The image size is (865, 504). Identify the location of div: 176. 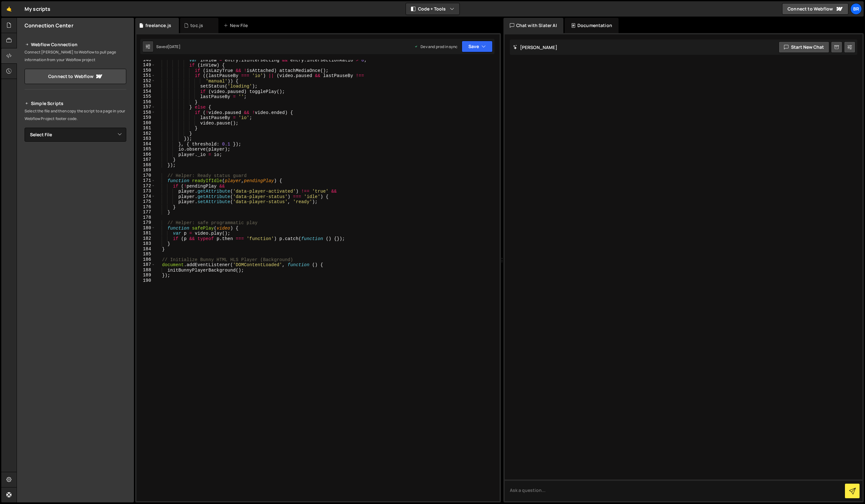
(146, 207).